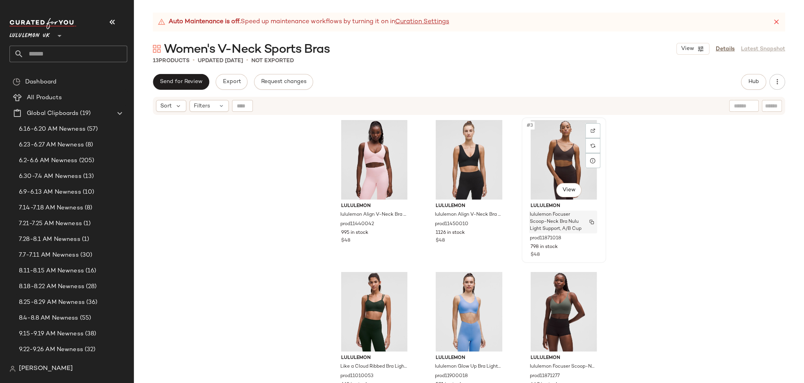  What do you see at coordinates (85, 318) in the screenshot?
I see `span: (55)` at bounding box center [85, 318].